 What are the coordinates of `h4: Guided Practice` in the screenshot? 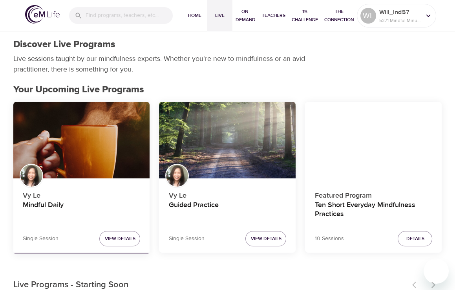 It's located at (227, 210).